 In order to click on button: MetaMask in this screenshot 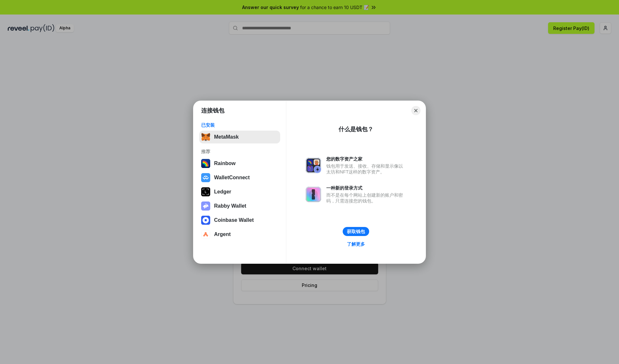, I will do `click(240, 137)`.